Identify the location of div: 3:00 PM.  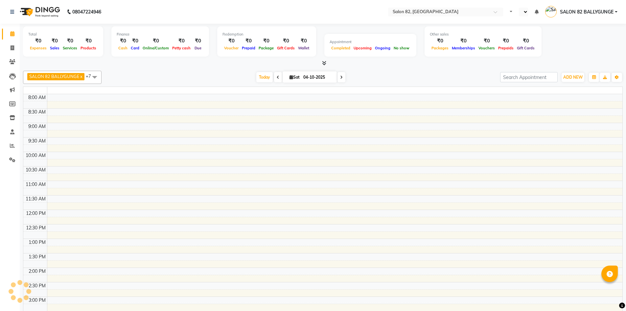
(37, 300).